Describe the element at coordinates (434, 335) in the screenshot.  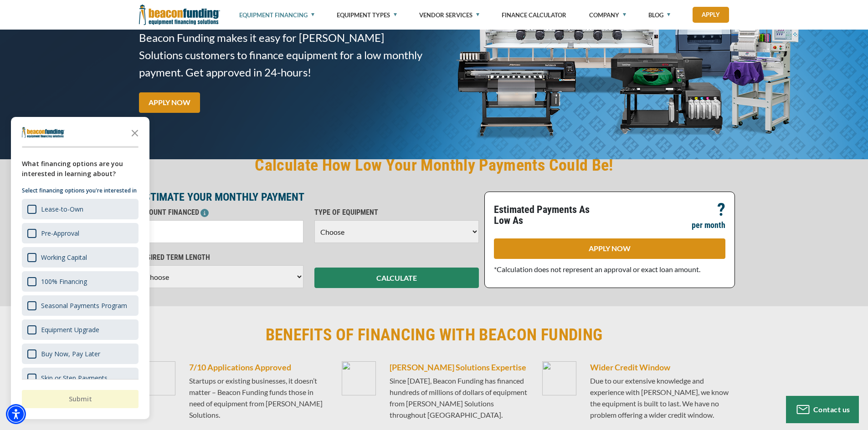
I see `h2: BENEFITS OF FINANCING WITH BEACON FUNDING` at that location.